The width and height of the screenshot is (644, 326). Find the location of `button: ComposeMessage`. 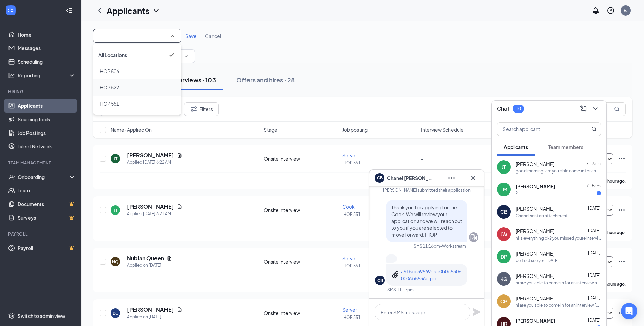

button: ComposeMessage is located at coordinates (583, 109).